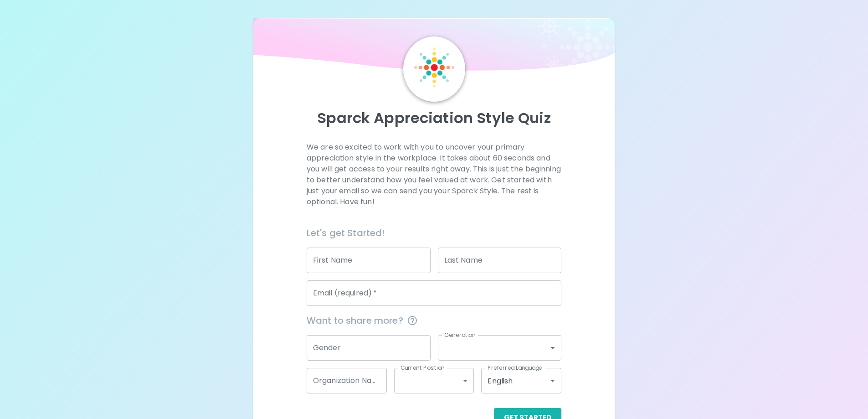  I want to click on img: Sparck Logo, so click(434, 67).